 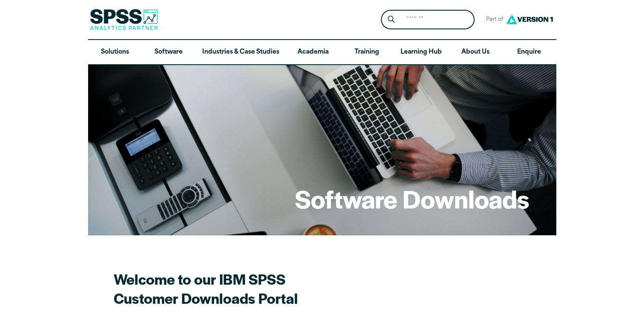 What do you see at coordinates (492, 19) in the screenshot?
I see `span: Part of` at bounding box center [492, 19].